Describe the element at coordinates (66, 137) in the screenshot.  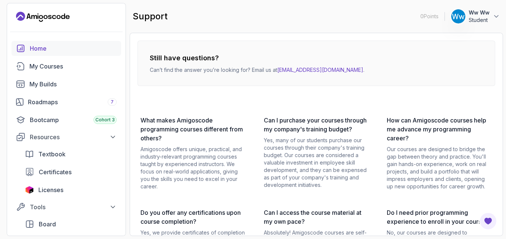
I see `button: Resources` at that location.